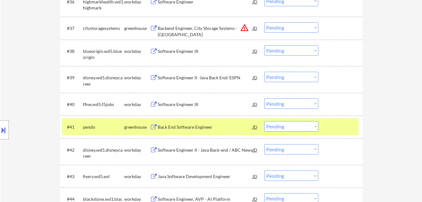  What do you see at coordinates (205, 78) in the screenshot?
I see `div: Software Engineer II -Java Back End/ ESPN` at bounding box center [205, 78].